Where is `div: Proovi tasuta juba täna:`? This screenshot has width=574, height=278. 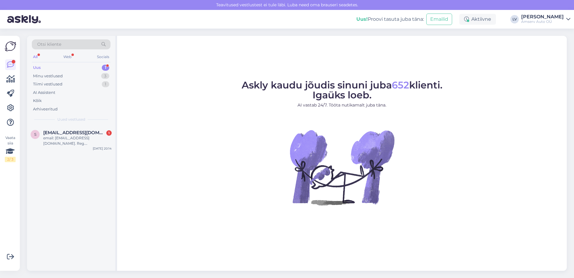
div: Proovi tasuta juba täna: is located at coordinates (390, 19).